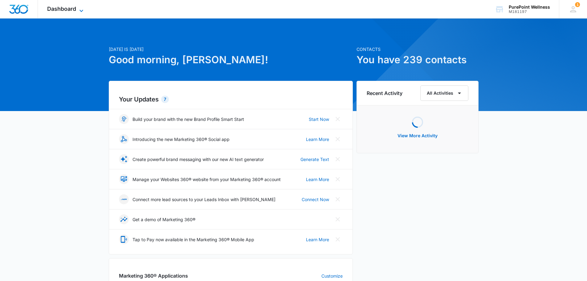  What do you see at coordinates (193, 239) in the screenshot?
I see `p: Tap to Pay now available in the Marketing 360® Mobile App` at bounding box center [193, 239].